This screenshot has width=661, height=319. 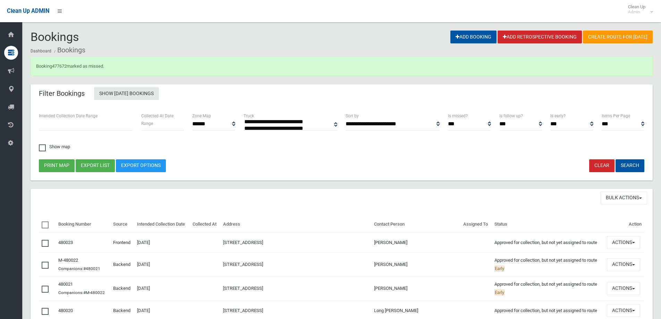 I want to click on th: Action, so click(x=624, y=224).